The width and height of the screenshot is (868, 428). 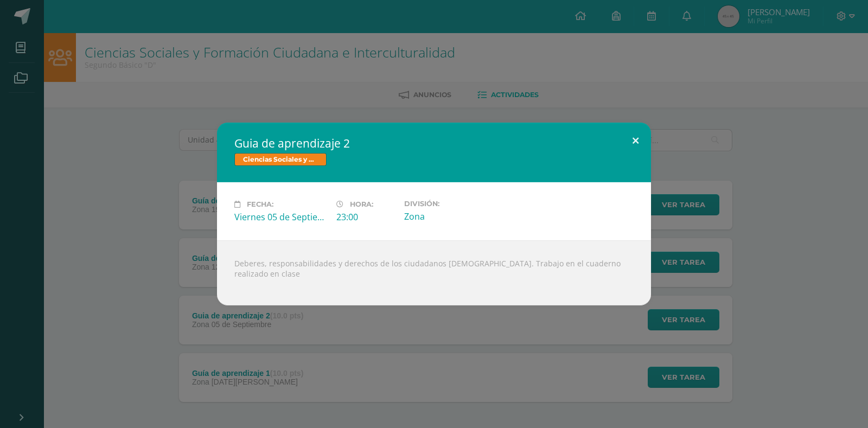 I want to click on span: Ciencias Sociales y Formación Ciudadana e Interculturalidad, so click(x=280, y=160).